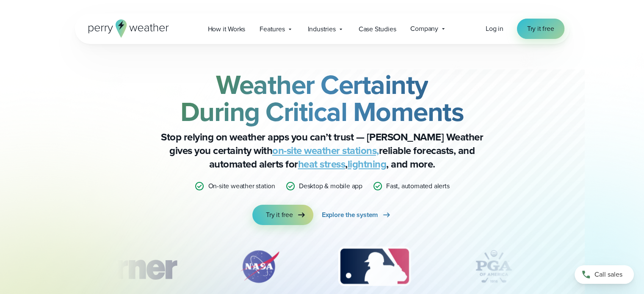 Image resolution: width=644 pixels, height=294 pixels. Describe the element at coordinates (226, 29) in the screenshot. I see `span: How it Works` at that location.